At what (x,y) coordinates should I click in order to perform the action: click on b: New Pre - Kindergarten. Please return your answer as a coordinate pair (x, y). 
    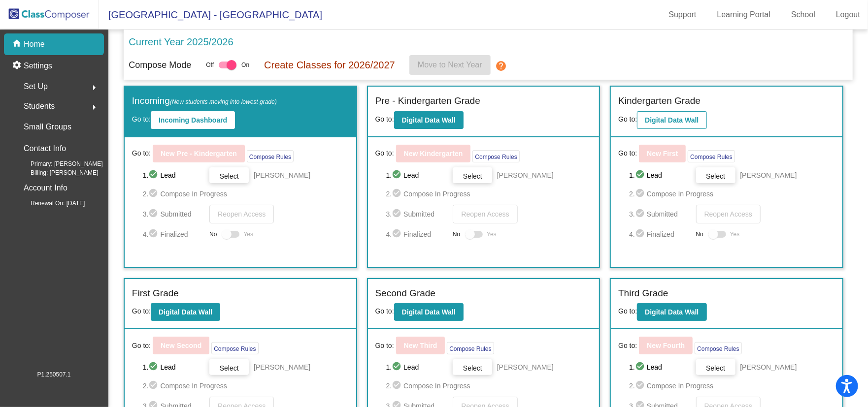
    Looking at the image, I should click on (199, 153).